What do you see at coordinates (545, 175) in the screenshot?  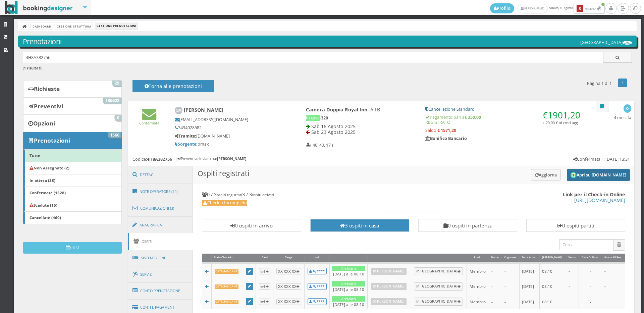 I see `button: Aggiorna` at bounding box center [545, 175].